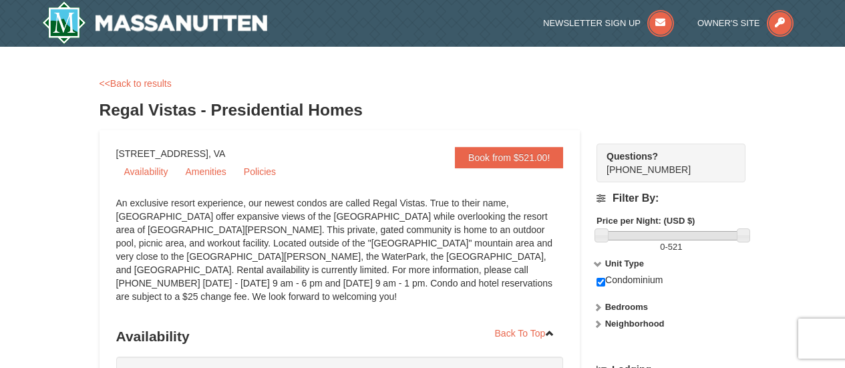 Image resolution: width=845 pixels, height=368 pixels. Describe the element at coordinates (340, 337) in the screenshot. I see `h3: Availability` at that location.